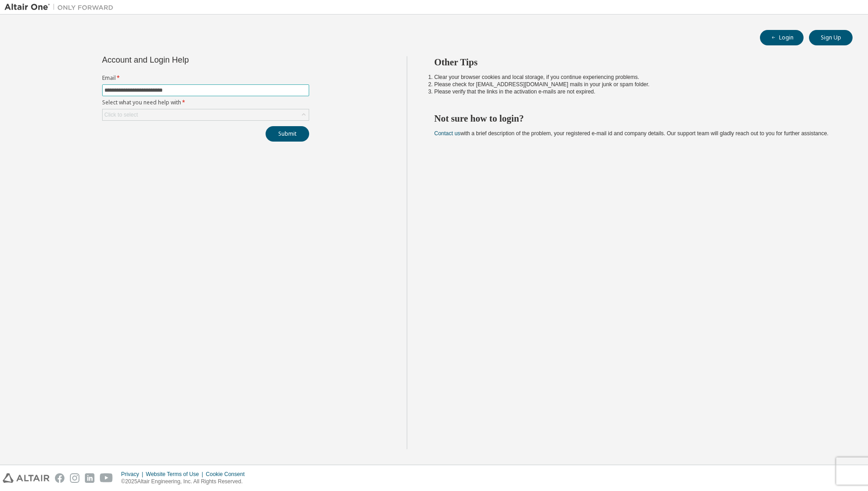 The width and height of the screenshot is (868, 491). What do you see at coordinates (636, 62) in the screenshot?
I see `h2: Other Tips` at bounding box center [636, 62].